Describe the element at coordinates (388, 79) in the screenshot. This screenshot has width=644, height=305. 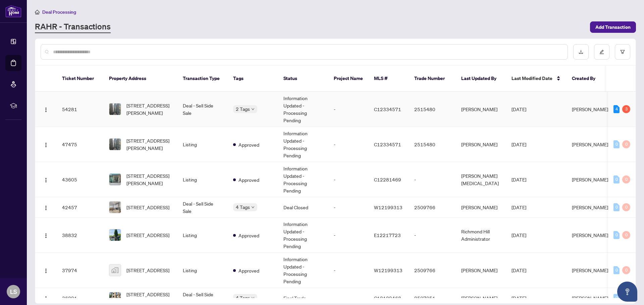
I see `th: MLS #` at that location.